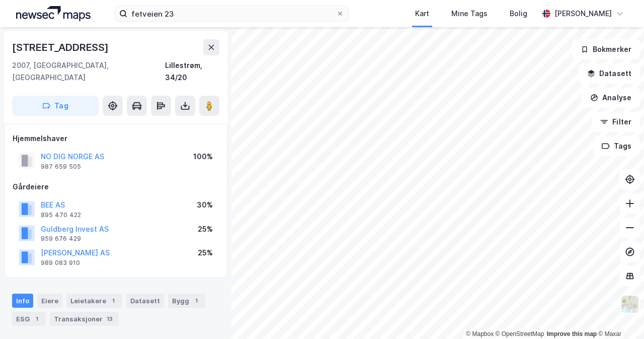 This screenshot has width=644, height=339. What do you see at coordinates (54, 14) in the screenshot?
I see `img: logo.a4113a55bc3d86da70a041830d287a7e.svg` at bounding box center [54, 14].